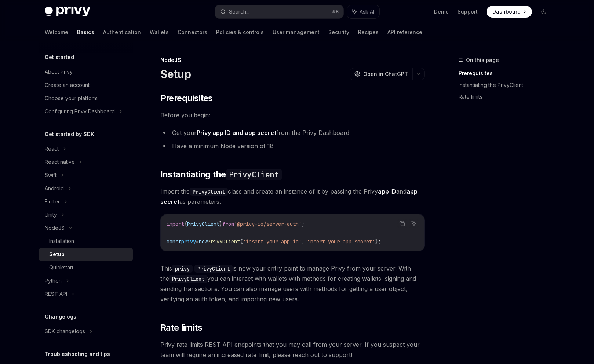  Describe the element at coordinates (380, 74) in the screenshot. I see `button: Open in ChatGPT` at that location.